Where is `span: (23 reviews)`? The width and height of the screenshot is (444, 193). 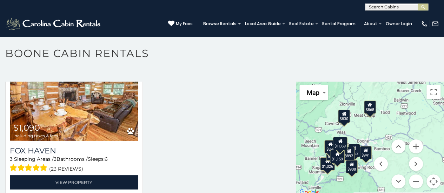
span: (23 reviews) is located at coordinates (66, 169).